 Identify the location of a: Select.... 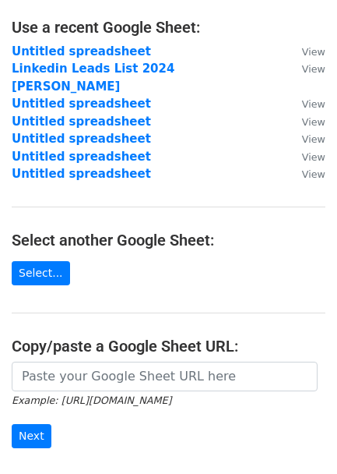
(41, 273).